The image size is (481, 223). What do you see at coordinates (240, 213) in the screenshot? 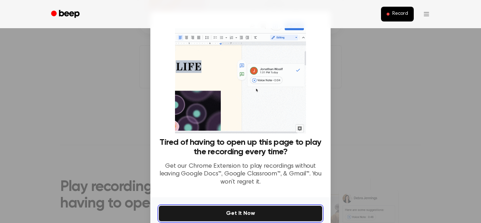
I see `button: Get It Now` at bounding box center [240, 213].